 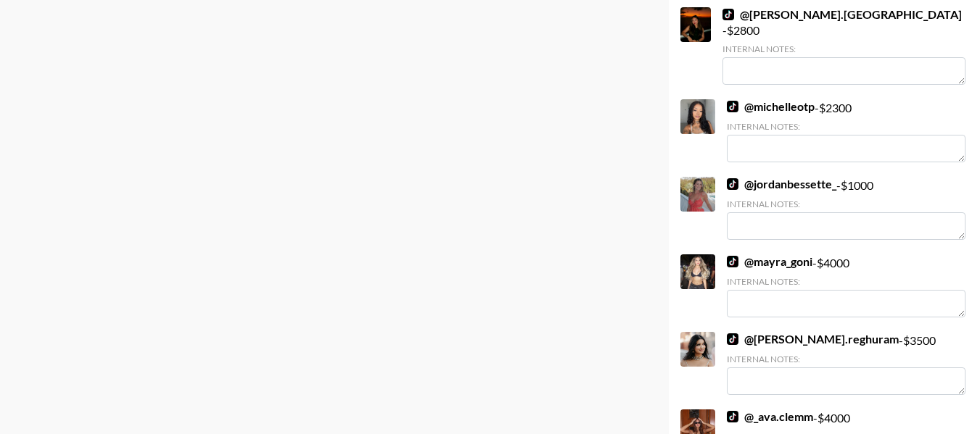 What do you see at coordinates (769, 262) in the screenshot?
I see `a: @mayra_goni` at bounding box center [769, 262].